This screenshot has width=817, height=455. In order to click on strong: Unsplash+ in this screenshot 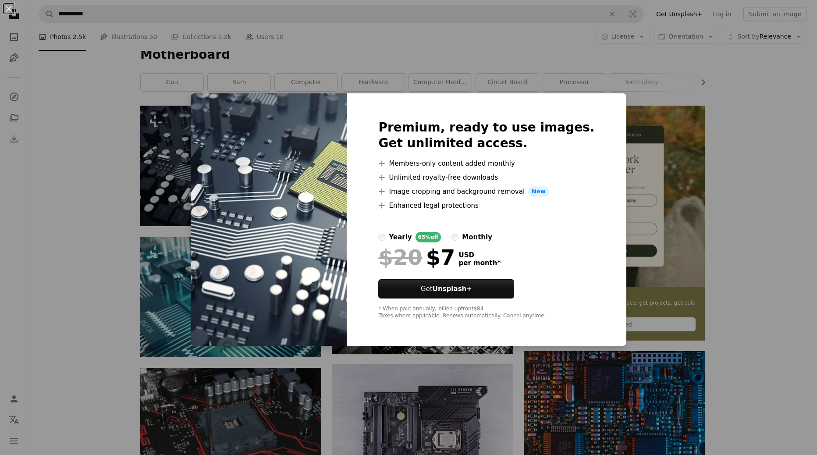, I will do `click(452, 289)`.